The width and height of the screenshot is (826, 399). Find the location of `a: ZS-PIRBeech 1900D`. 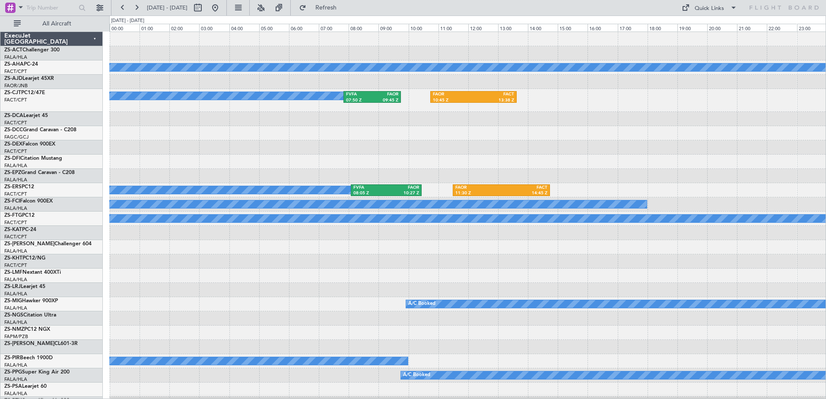

a: ZS-PIRBeech 1900D is located at coordinates (29, 358).